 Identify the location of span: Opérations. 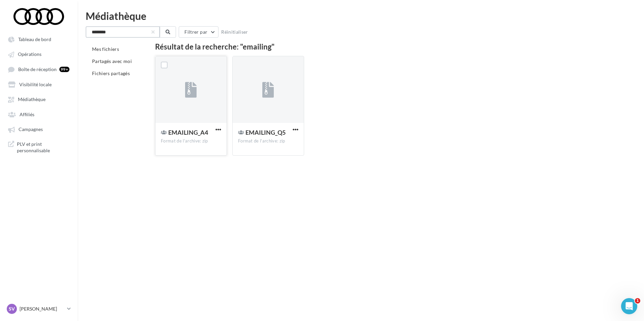
(29, 54).